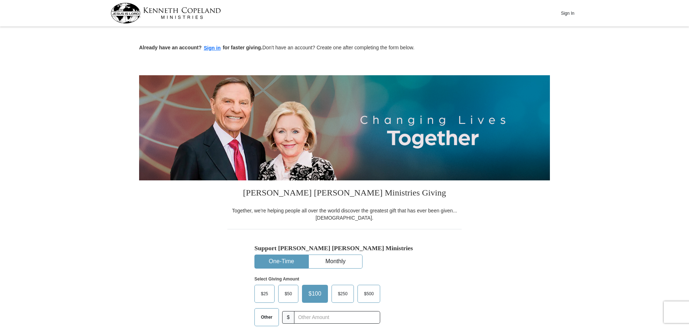 Image resolution: width=689 pixels, height=328 pixels. I want to click on img: kcm-header-logo.svg, so click(166, 13).